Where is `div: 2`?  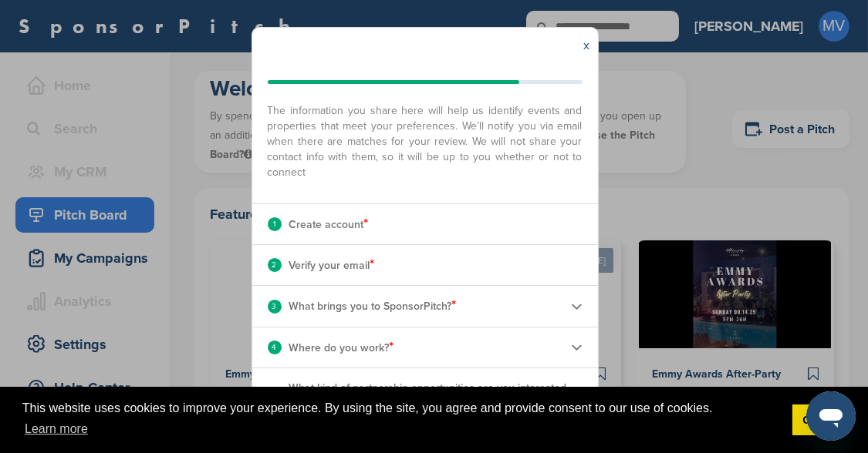
div: 2 is located at coordinates (275, 266).